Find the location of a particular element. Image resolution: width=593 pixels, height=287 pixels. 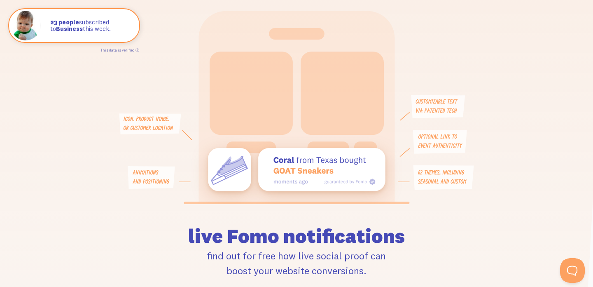

img: Fomo is located at coordinates (26, 26).